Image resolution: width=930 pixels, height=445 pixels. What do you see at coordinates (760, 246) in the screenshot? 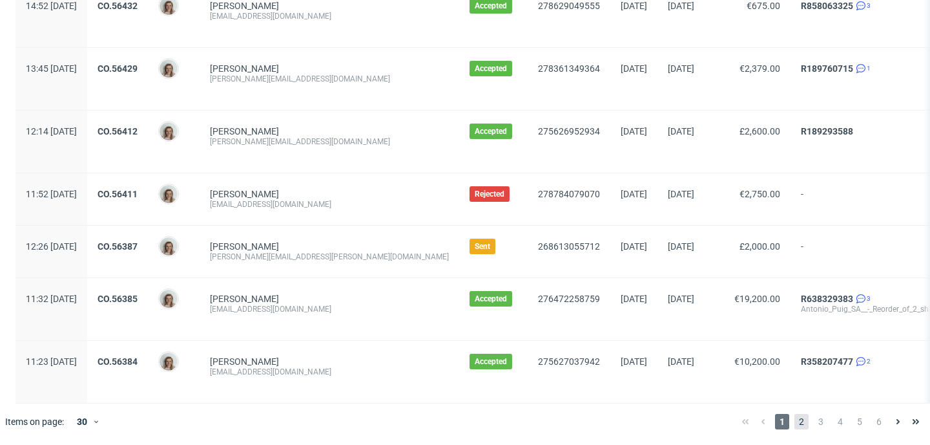
I see `span: £2,000.00` at bounding box center [760, 246].